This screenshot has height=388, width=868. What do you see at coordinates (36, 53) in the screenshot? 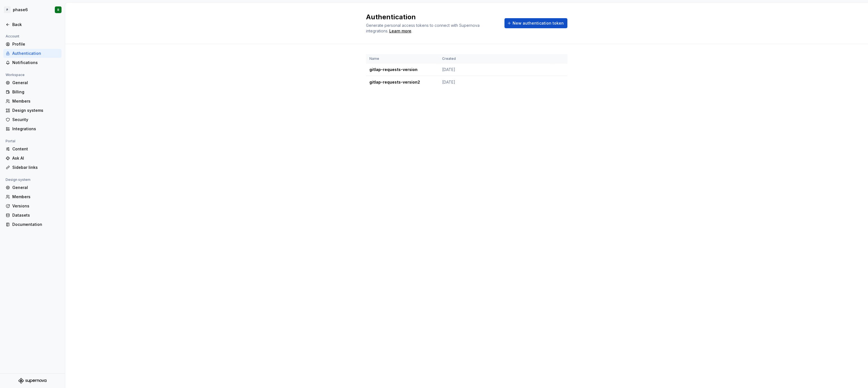
I see `div: Authentication` at bounding box center [36, 53].